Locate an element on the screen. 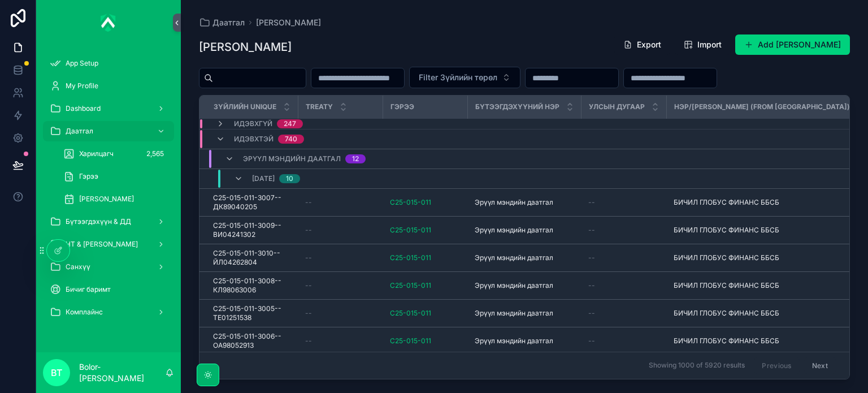  a: C25-015-011-3009--ВИ04241302 is located at coordinates (252, 230).